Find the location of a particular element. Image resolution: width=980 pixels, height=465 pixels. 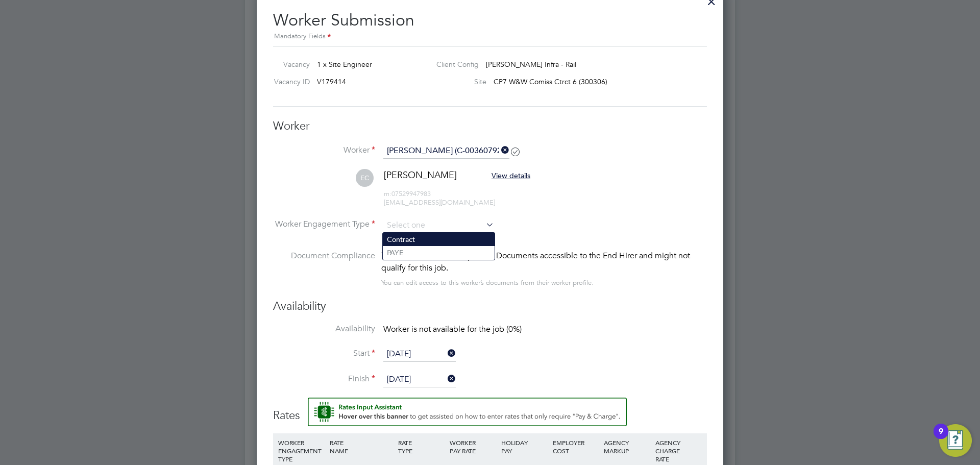

div: You can edit access to this worker’s documents from their worker profile. is located at coordinates (487, 282).